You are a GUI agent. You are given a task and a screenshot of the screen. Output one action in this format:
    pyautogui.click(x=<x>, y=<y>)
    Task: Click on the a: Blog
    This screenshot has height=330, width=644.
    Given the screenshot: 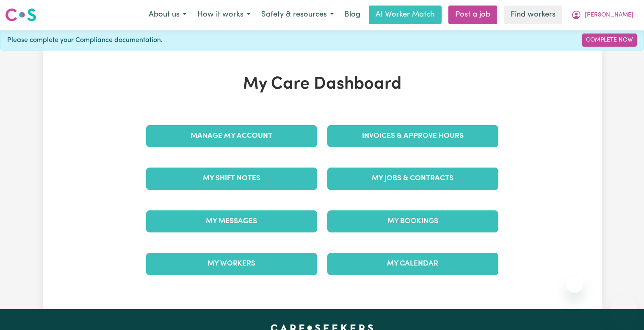 What is the action you would take?
    pyautogui.click(x=352, y=15)
    